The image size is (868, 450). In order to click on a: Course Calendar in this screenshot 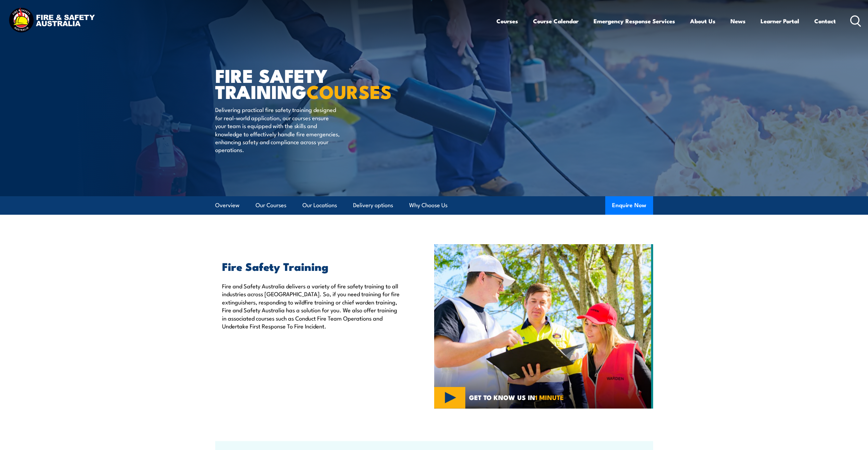, I will do `click(555, 21)`.